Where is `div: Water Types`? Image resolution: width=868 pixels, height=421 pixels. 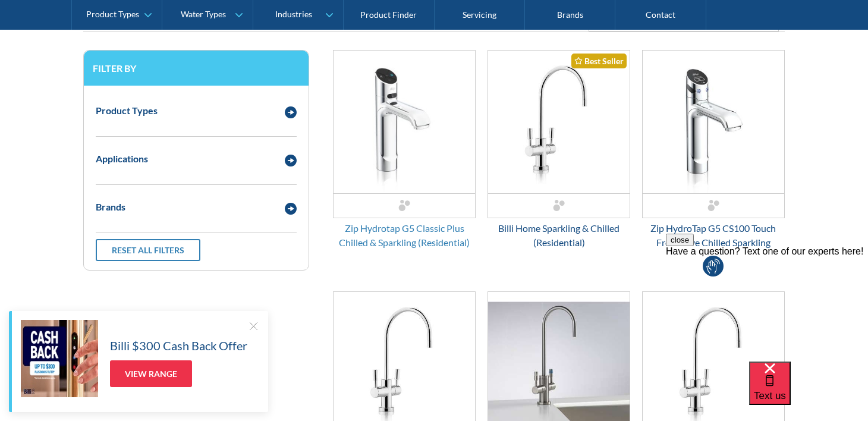 div: Water Types is located at coordinates (204, 14).